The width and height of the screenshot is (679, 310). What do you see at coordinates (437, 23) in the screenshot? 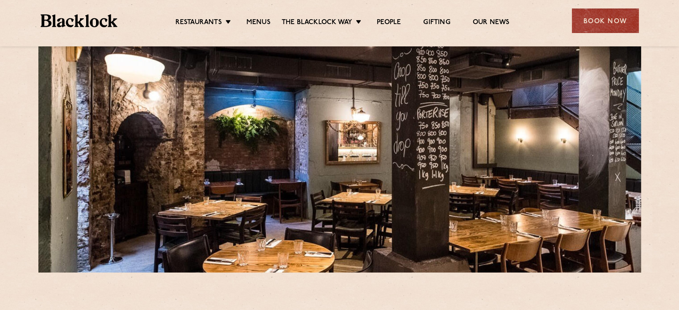
I see `a: Gifting` at bounding box center [437, 23].